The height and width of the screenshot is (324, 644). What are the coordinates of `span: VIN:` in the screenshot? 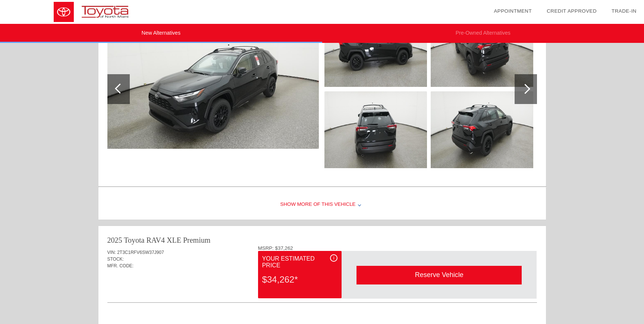 It's located at (111, 253).